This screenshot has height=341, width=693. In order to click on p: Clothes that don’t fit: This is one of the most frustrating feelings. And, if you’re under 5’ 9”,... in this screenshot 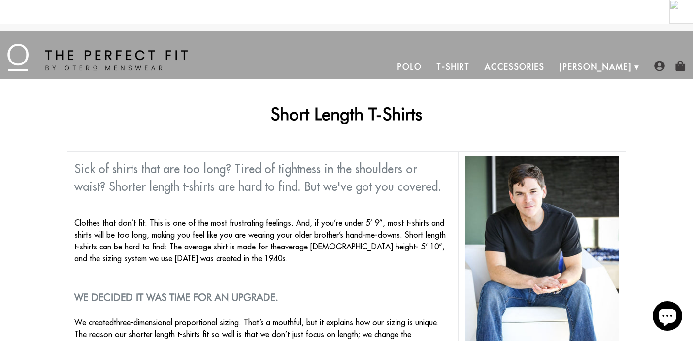, I will do `click(262, 241)`.